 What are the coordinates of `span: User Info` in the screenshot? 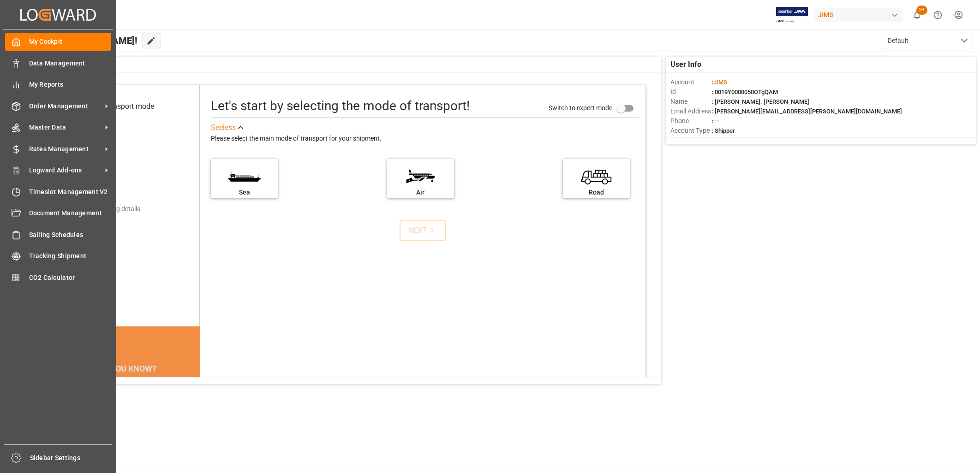 It's located at (685, 65).